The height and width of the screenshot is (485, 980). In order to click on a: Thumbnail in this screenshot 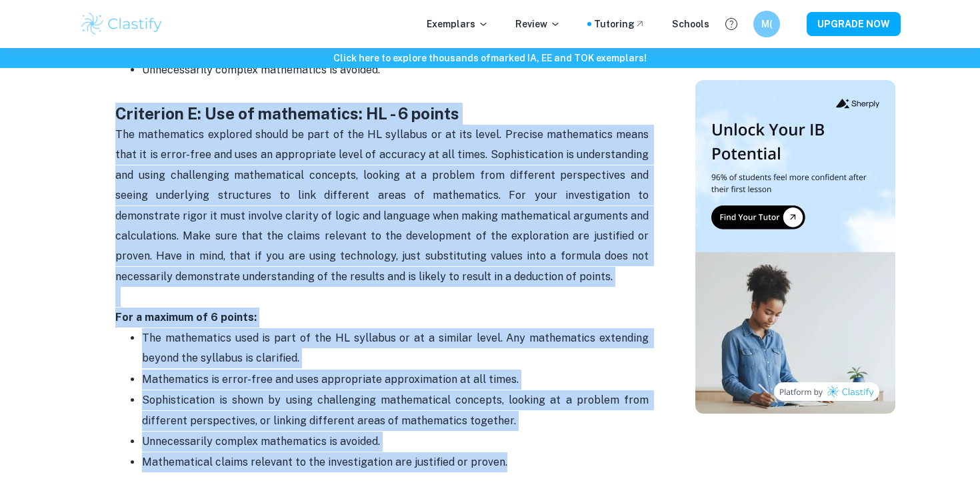, I will do `click(796, 247)`.